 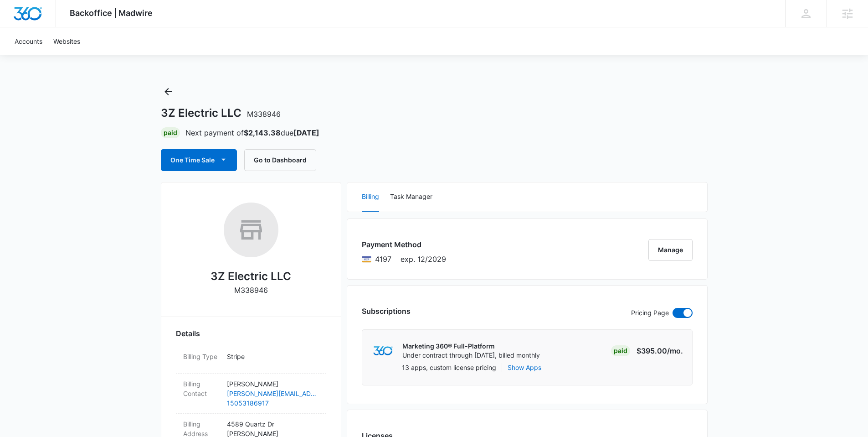 What do you see at coordinates (168, 91) in the screenshot?
I see `button: Back` at bounding box center [168, 91].